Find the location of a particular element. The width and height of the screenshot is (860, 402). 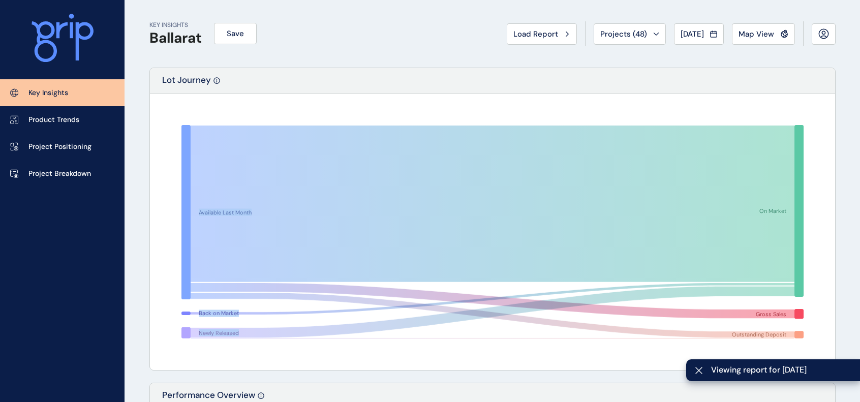

p: KEY INSIGHTS is located at coordinates (175, 25).